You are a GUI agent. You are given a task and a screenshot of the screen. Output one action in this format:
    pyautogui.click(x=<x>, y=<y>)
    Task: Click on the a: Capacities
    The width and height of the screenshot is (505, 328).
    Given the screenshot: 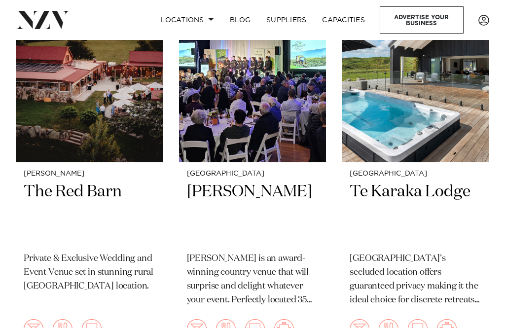 What is the action you would take?
    pyautogui.click(x=343, y=20)
    